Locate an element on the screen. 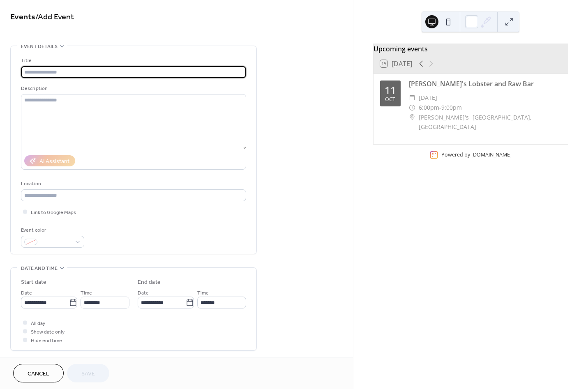  button: Cancel is located at coordinates (38, 373).